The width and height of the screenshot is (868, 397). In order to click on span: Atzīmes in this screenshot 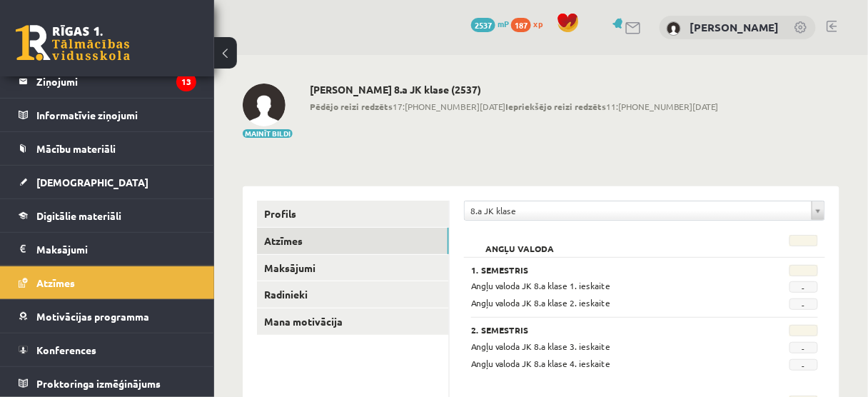, I will do `click(56, 283)`.